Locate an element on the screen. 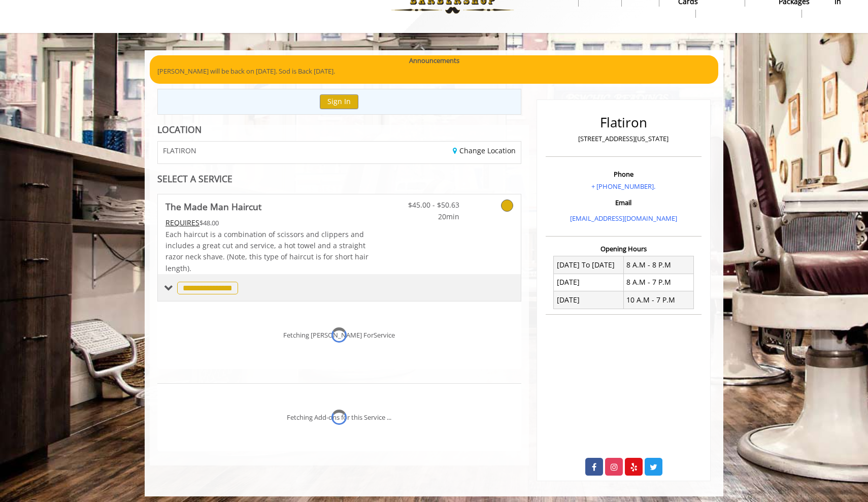 The image size is (868, 502). span: $45.00 - $50.63 is located at coordinates (429, 205).